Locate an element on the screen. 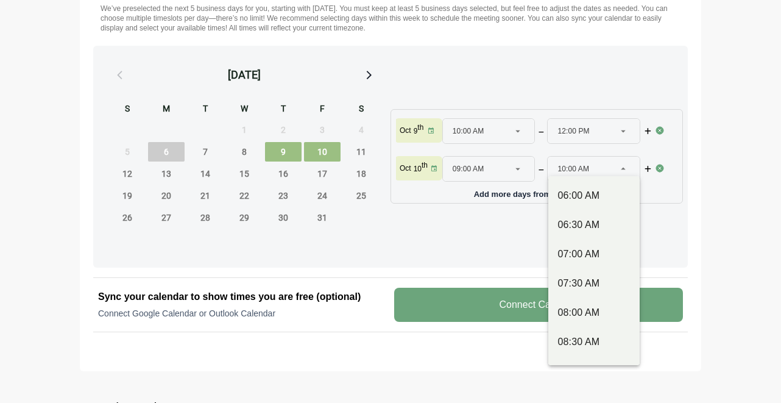 This screenshot has height=403, width=781. span: Friday, October 10, 2025 is located at coordinates (322, 152).